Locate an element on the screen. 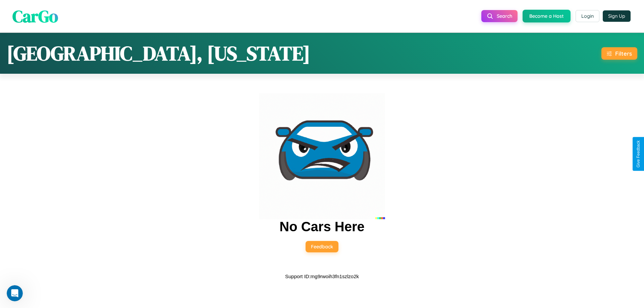  button: Search is located at coordinates (499, 16).